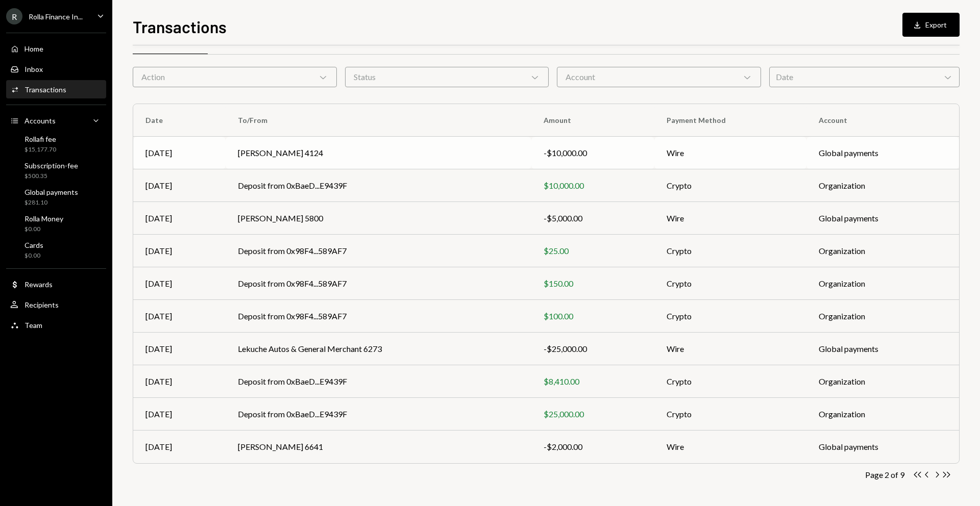 The image size is (980, 506). What do you see at coordinates (593, 382) in the screenshot?
I see `div: $8,410.00` at bounding box center [593, 382].